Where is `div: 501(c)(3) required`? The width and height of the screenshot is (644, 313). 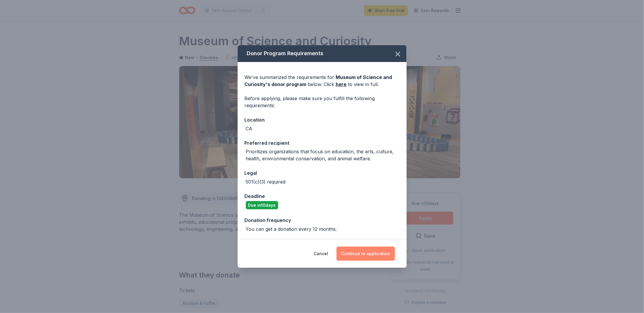 div: 501(c)(3) required is located at coordinates (266, 182).